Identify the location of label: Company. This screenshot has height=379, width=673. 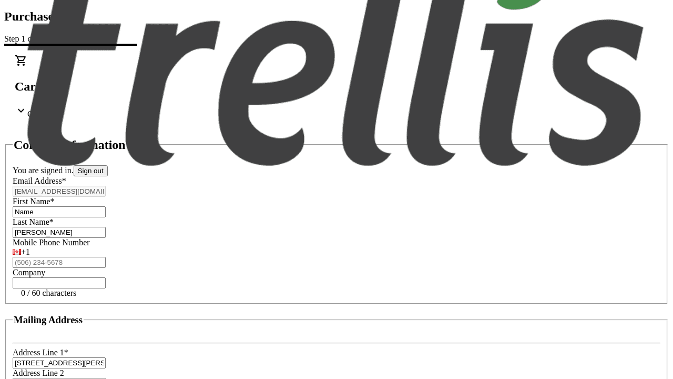
(29, 272).